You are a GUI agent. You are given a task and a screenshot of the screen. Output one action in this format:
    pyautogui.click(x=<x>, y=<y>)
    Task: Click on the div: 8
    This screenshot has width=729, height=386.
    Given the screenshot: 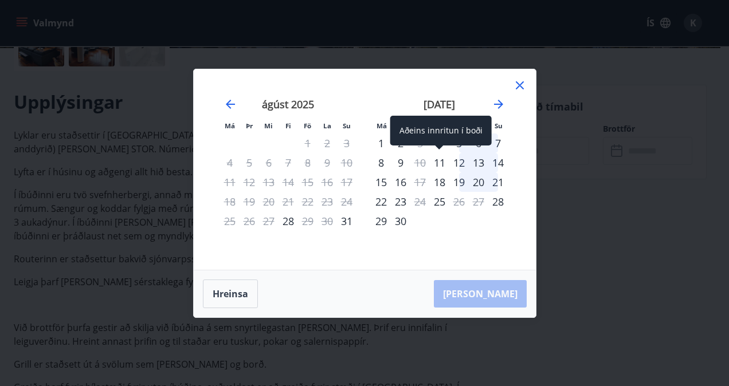 What is the action you would take?
    pyautogui.click(x=381, y=163)
    